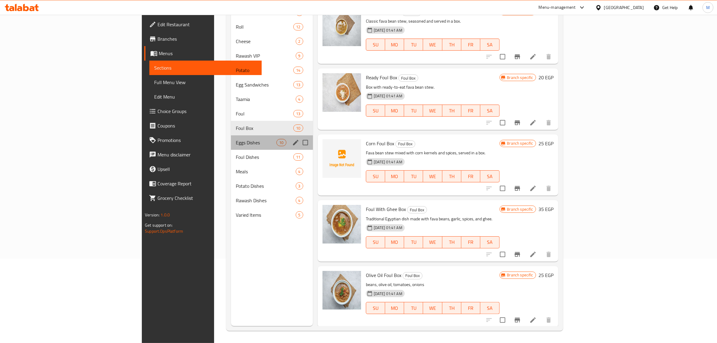 The width and height of the screenshot is (717, 343). Describe the element at coordinates (557, 8) in the screenshot. I see `div: Menu-management` at that location.